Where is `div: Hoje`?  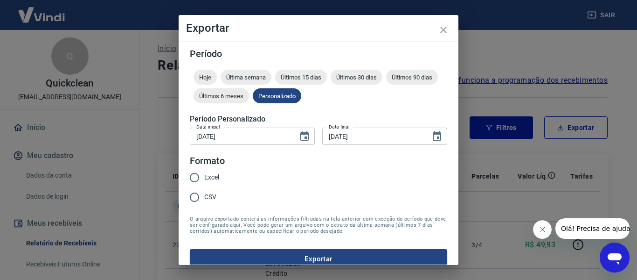 div: Hoje is located at coordinates (205, 77).